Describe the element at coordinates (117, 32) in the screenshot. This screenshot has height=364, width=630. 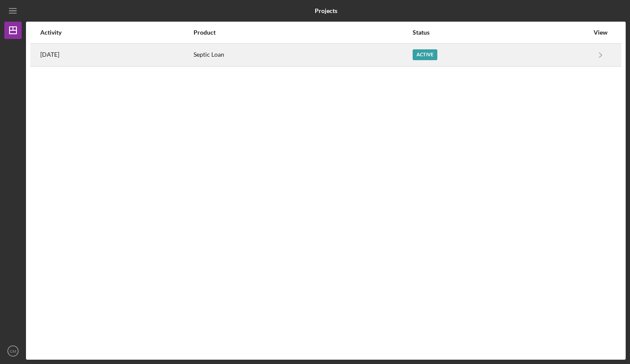
I see `div: Activity` at that location.